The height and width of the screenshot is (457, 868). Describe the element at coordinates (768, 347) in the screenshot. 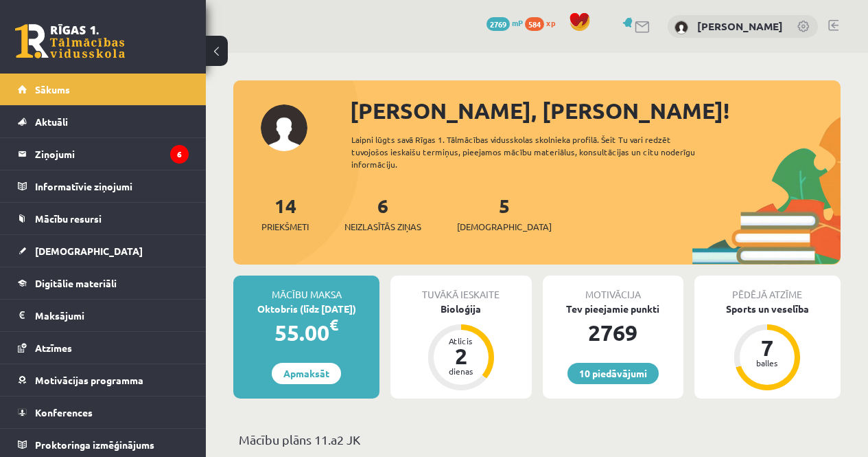

I see `a: Sports un veselība 7 balles` at that location.